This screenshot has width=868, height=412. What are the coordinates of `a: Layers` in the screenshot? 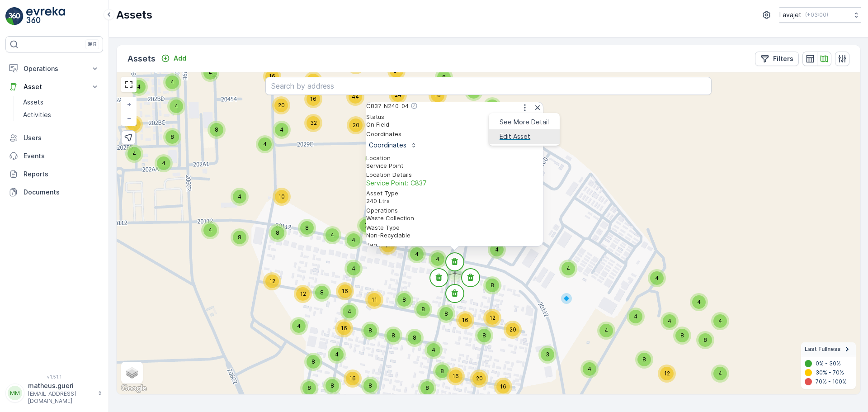 It's located at (132, 372).